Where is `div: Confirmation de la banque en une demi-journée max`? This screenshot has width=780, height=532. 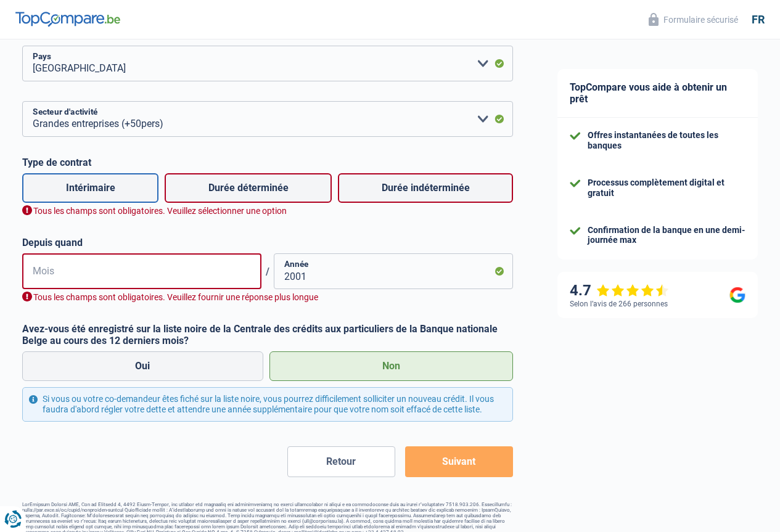 div: Confirmation de la banque en une demi-journée max is located at coordinates (666, 236).